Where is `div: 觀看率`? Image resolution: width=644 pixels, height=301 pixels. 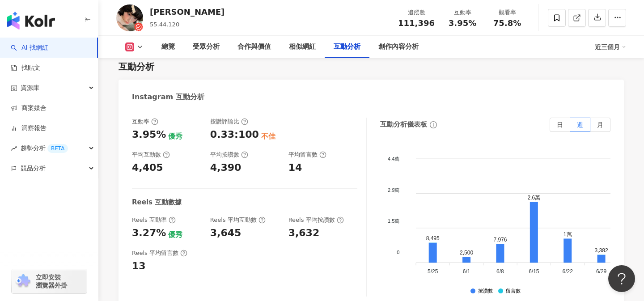
div: 觀看率 is located at coordinates (507, 12).